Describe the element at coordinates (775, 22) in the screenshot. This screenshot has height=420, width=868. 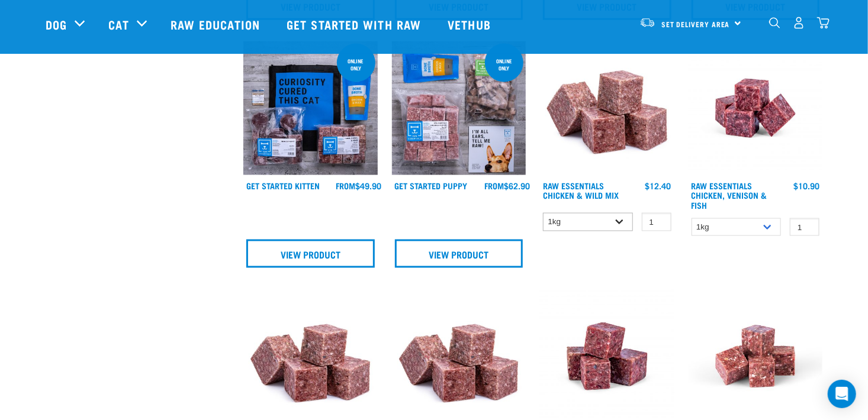
I see `img: home-icon-1@2x.png` at that location.